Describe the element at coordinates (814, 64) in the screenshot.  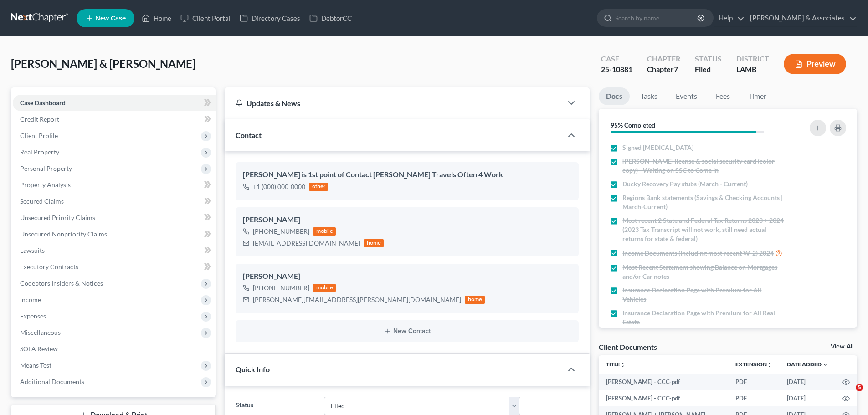
I see `button: Preview` at that location.